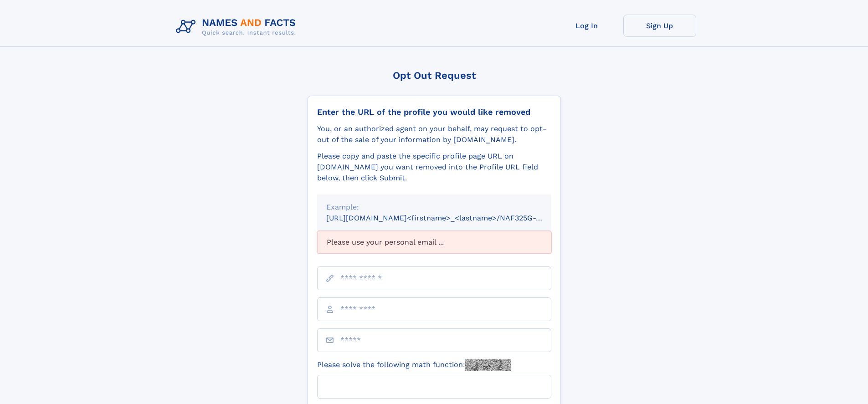 This screenshot has width=868, height=404. I want to click on div: Enter the URL of the profile you would like removed, so click(434, 112).